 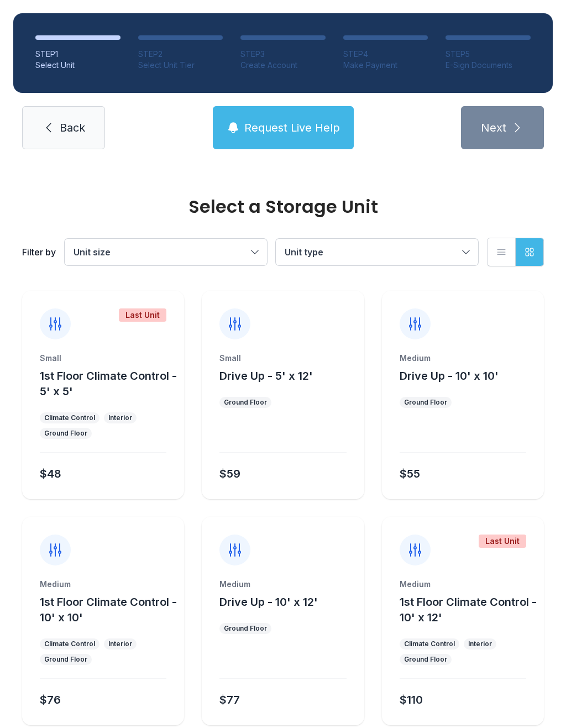 I want to click on div: $110, so click(x=411, y=699).